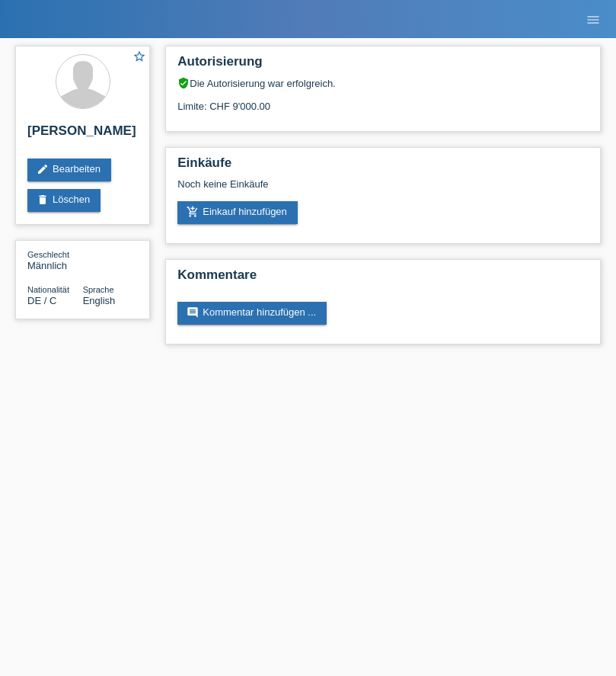 The height and width of the screenshot is (676, 616). Describe the element at coordinates (99, 301) in the screenshot. I see `span: English` at that location.